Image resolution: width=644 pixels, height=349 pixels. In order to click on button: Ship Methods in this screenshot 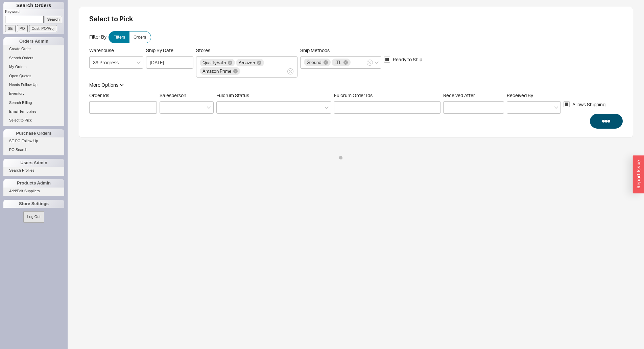, I will do `click(370, 63)`.